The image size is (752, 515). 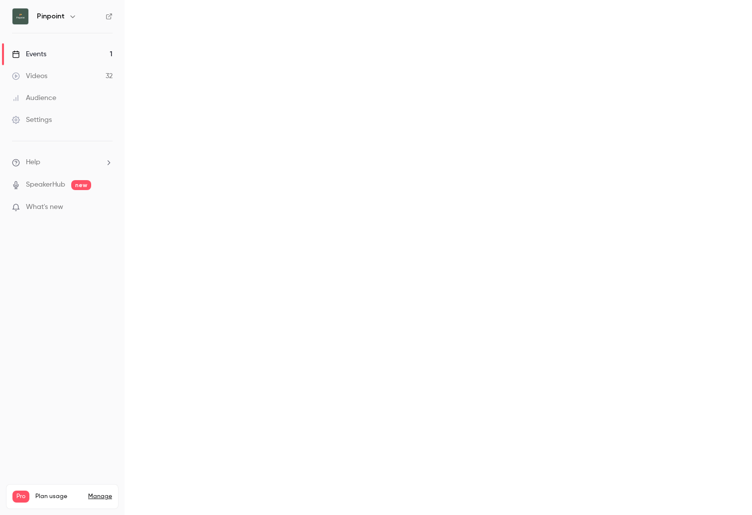 What do you see at coordinates (62, 162) in the screenshot?
I see `li: help-dropdown-opener` at bounding box center [62, 162].